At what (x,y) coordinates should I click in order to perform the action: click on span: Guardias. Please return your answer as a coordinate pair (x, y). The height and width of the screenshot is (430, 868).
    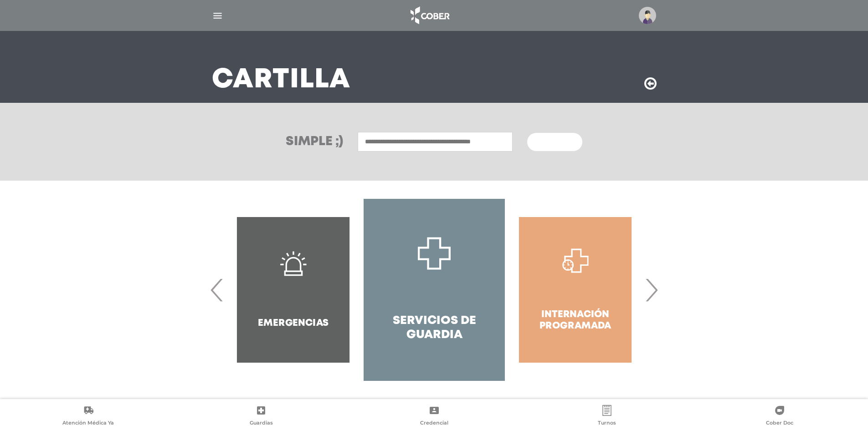
    Looking at the image, I should click on (261, 424).